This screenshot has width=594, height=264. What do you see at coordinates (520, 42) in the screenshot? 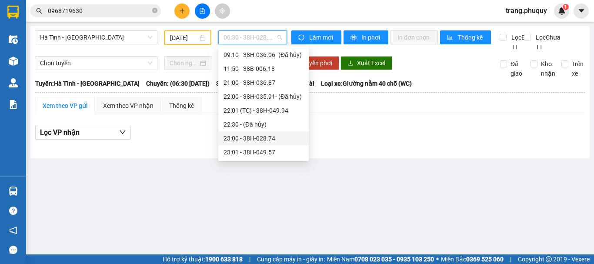
I see `span: Lọc Đã TT` at bounding box center [520, 42].